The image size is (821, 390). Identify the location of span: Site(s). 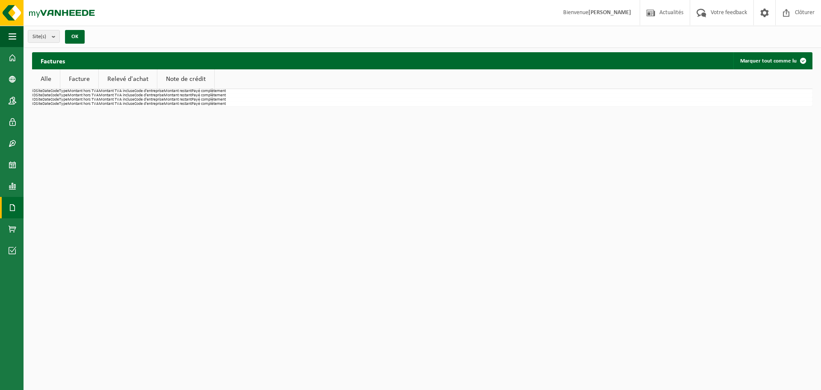
(40, 37).